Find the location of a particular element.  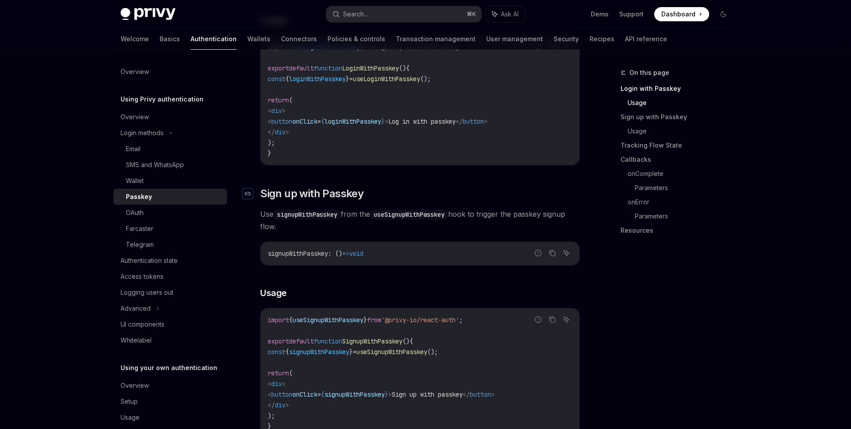

a: Security is located at coordinates (566, 39).